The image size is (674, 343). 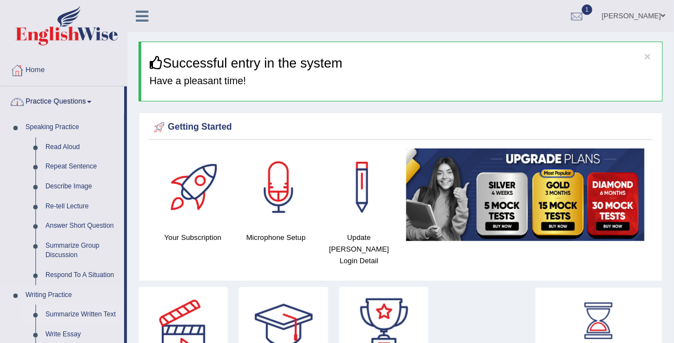 What do you see at coordinates (82, 207) in the screenshot?
I see `a: Re-tell Lecture` at bounding box center [82, 207].